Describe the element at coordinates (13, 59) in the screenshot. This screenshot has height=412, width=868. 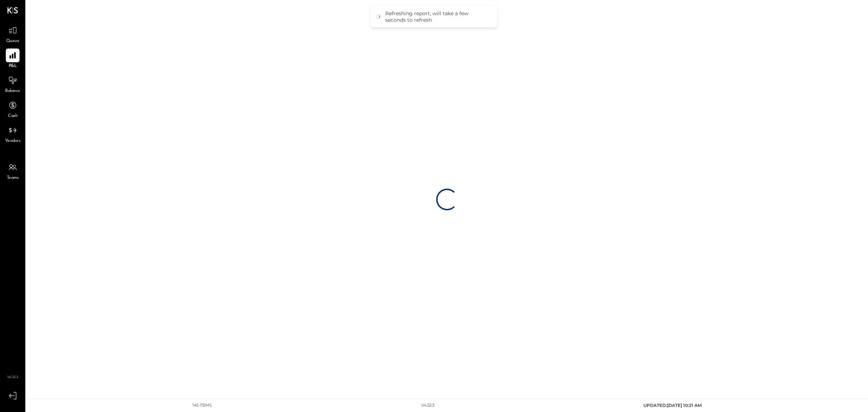
I see `a: P&L` at that location.